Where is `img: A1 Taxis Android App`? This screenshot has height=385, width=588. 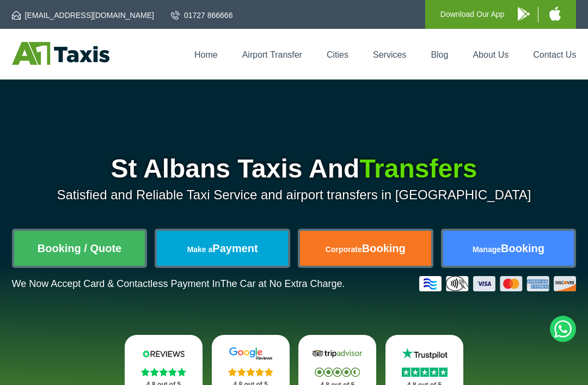 img: A1 Taxis Android App is located at coordinates (524, 14).